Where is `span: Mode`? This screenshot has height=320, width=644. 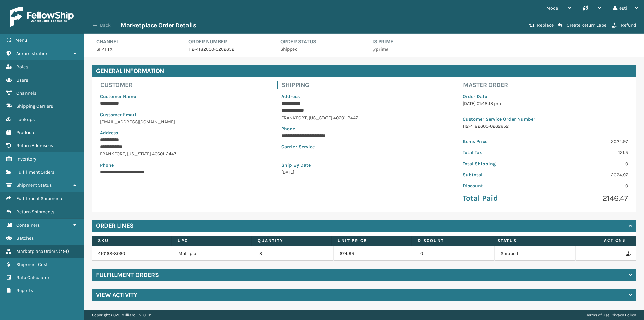
span: Mode is located at coordinates (552, 8).